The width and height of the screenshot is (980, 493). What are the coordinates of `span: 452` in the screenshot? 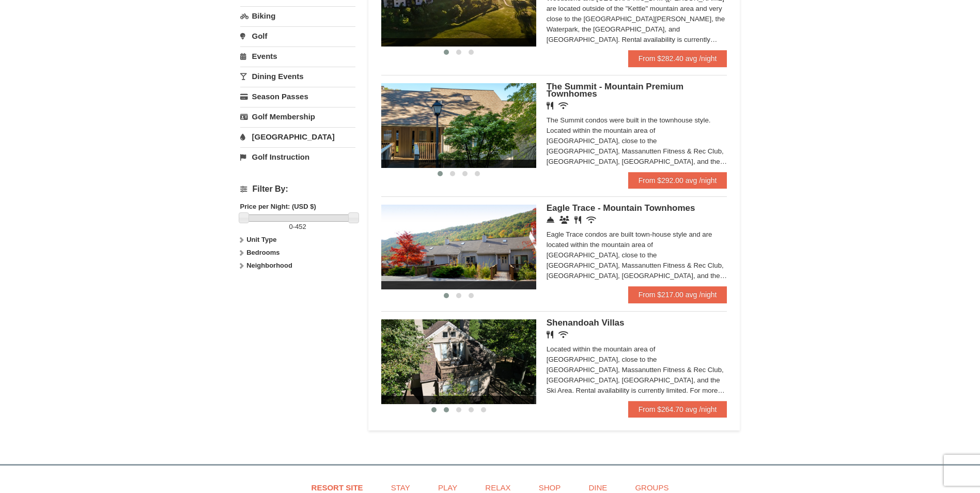 It's located at (300, 227).